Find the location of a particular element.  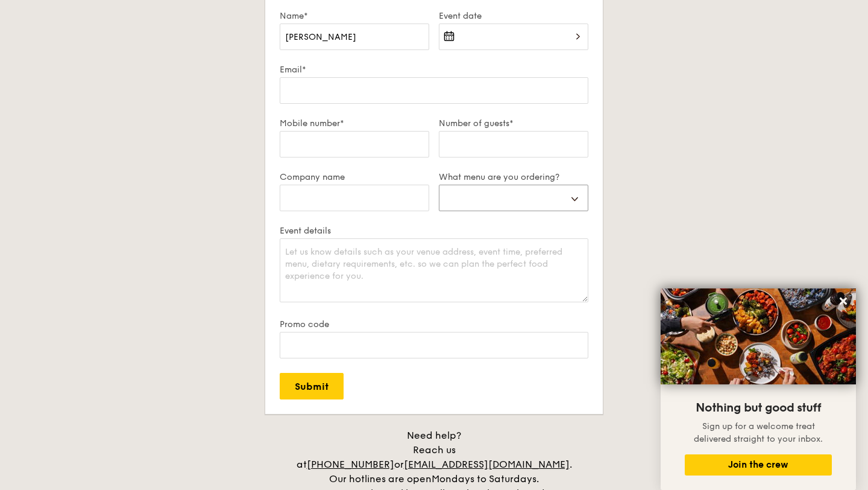

textarea: Let us know details such as your venue address, event time, preferred menu, dietary requirements,... is located at coordinates (434, 270).